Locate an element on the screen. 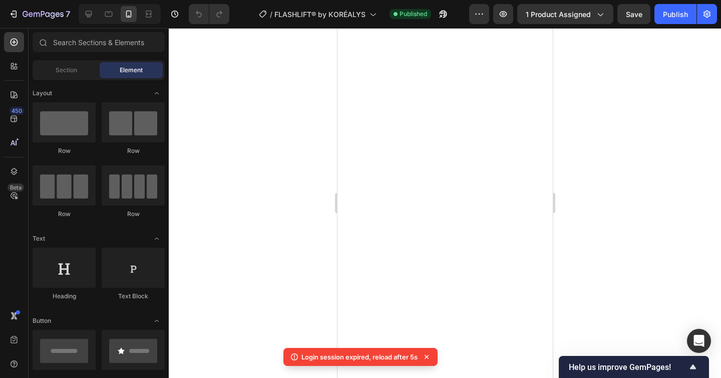  span: Text is located at coordinates (39, 238).